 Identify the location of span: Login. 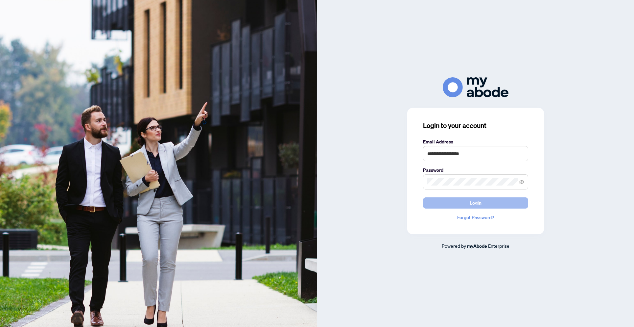
(476, 203).